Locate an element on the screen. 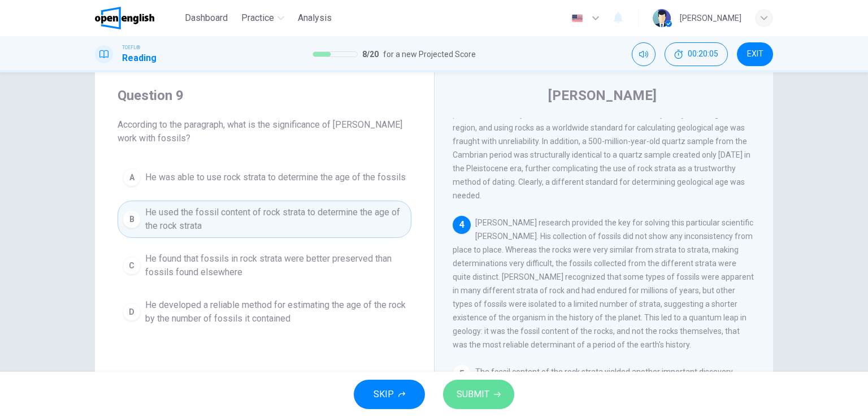 The image size is (868, 417). img: OpenEnglish logo is located at coordinates (125, 18).